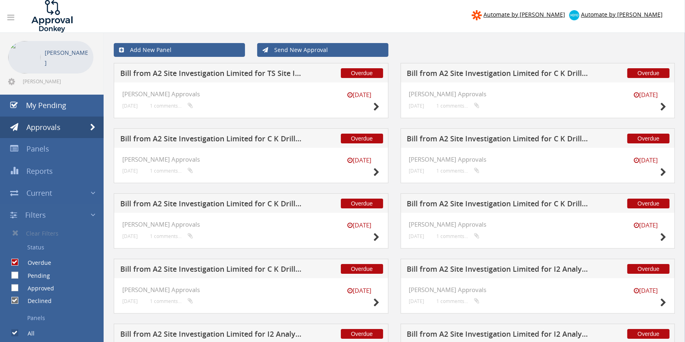 This screenshot has height=342, width=685. Describe the element at coordinates (179, 50) in the screenshot. I see `a: Add New Panel` at that location.